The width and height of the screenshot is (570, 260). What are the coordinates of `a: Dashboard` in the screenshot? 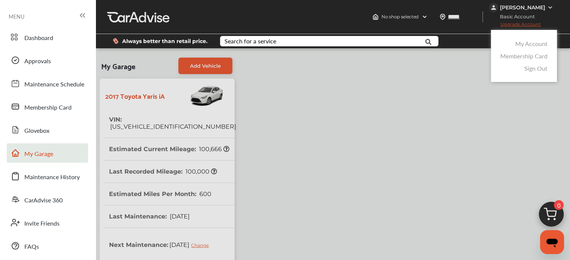 It's located at (47, 37).